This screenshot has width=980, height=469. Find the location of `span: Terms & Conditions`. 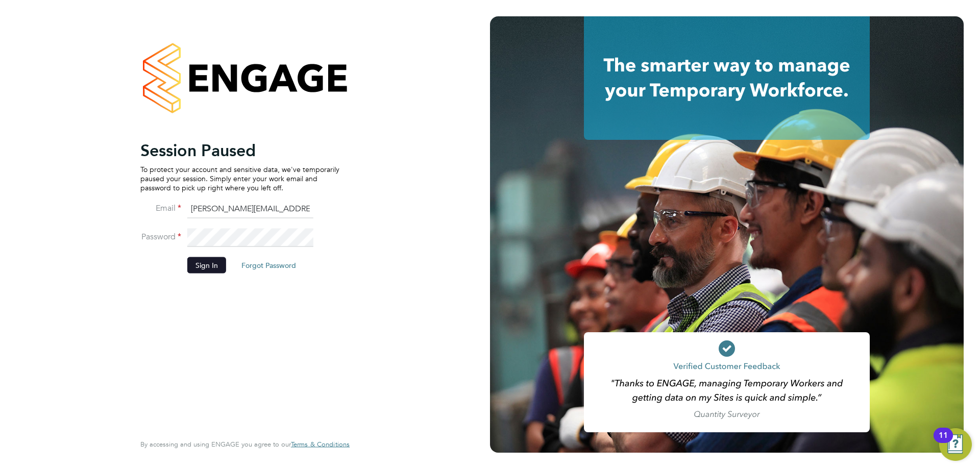

span: Terms & Conditions is located at coordinates (320, 445).